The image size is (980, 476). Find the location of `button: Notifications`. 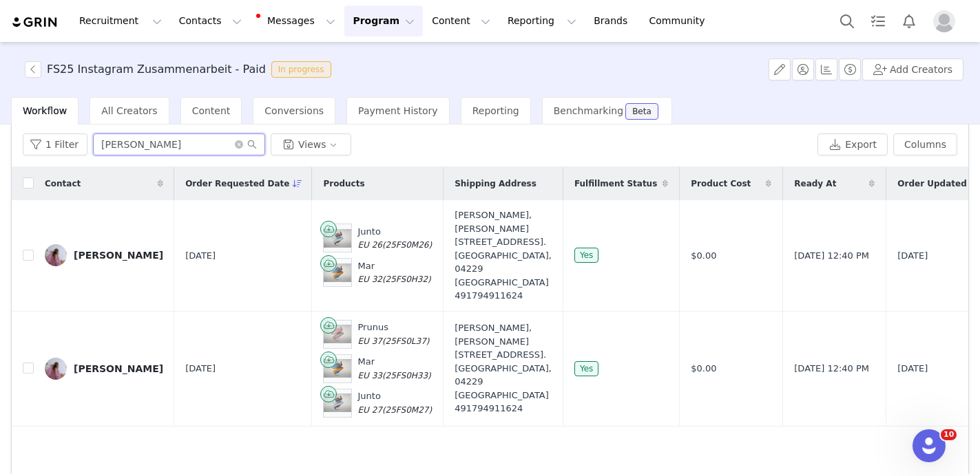

button: Notifications is located at coordinates (909, 21).